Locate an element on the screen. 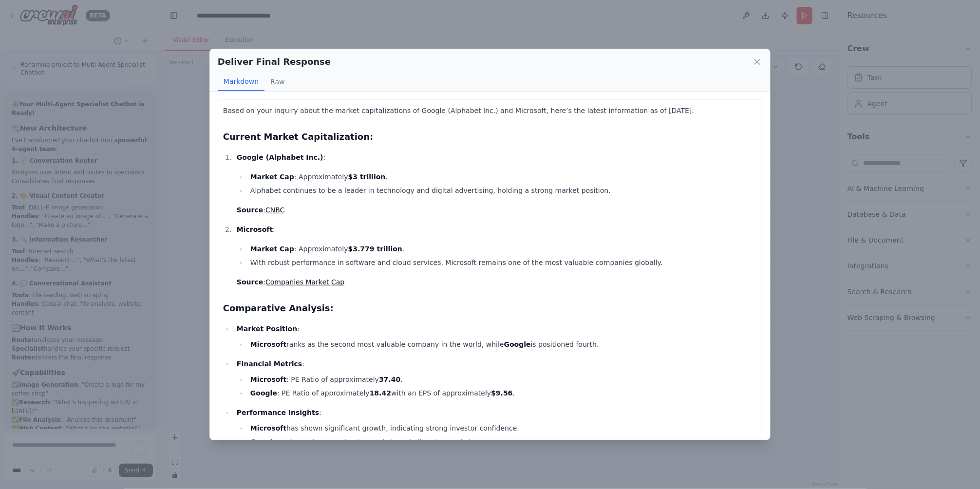 This screenshot has height=489, width=980. li: has shown significant growth, indicating strong investor confidence. is located at coordinates (502, 429).